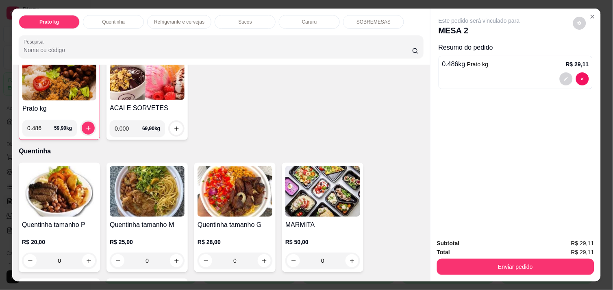 The width and height of the screenshot is (613, 290). What do you see at coordinates (218, 50) in the screenshot?
I see `input: Pesquisa` at bounding box center [218, 50].